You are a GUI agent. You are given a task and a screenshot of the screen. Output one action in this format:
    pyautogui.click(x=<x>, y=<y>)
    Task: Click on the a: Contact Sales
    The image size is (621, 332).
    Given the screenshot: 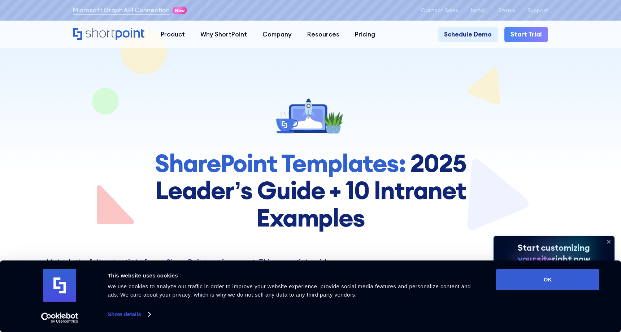 What is the action you would take?
    pyautogui.click(x=440, y=10)
    